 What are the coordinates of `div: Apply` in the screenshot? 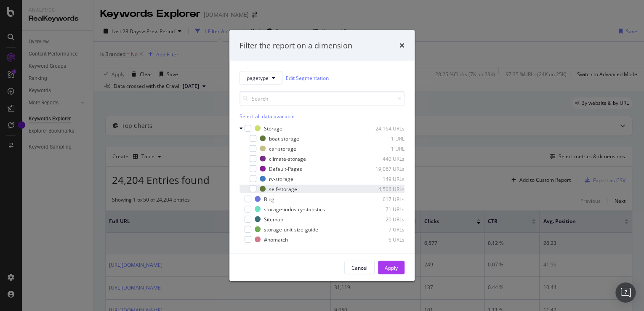 It's located at (391, 267).